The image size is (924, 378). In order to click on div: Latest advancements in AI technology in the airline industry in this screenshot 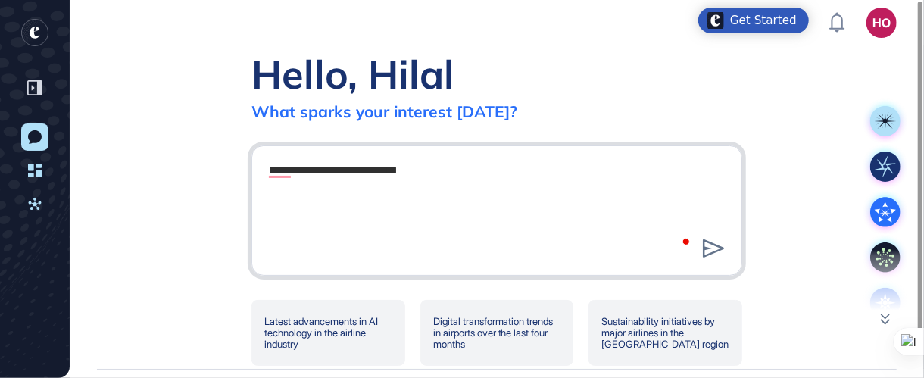, I will do `click(328, 333)`.